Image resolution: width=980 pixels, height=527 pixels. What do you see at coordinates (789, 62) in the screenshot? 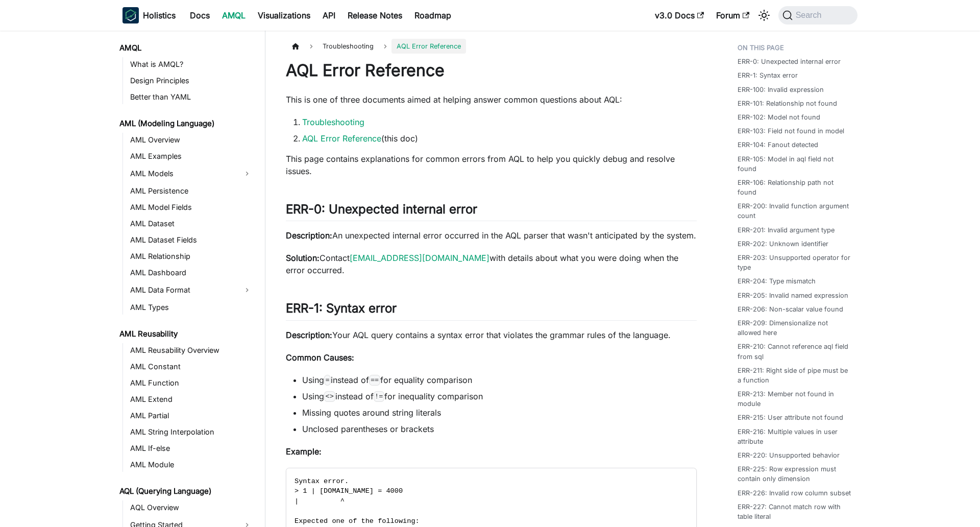
I see `a: ERR-0: Unexpected internal error` at bounding box center [789, 62].